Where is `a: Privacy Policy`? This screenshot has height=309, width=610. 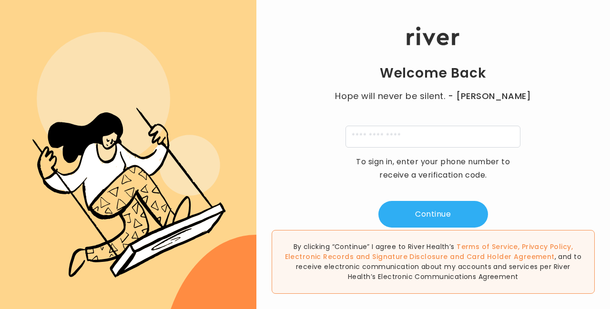
a: Privacy Policy is located at coordinates (547, 247).